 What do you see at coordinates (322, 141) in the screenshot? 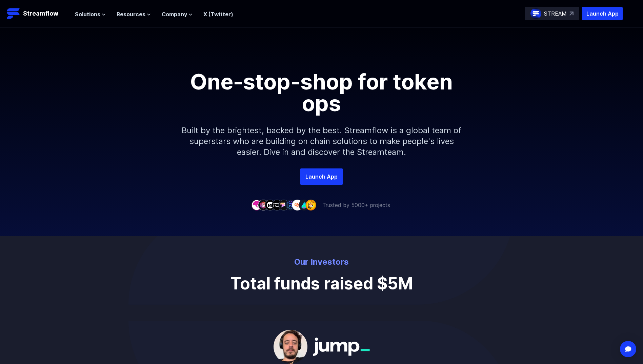
I see `p: Built by the brightest, backed by the best. Streamflow is a global team of superstars who are bui...` at bounding box center [322, 141].